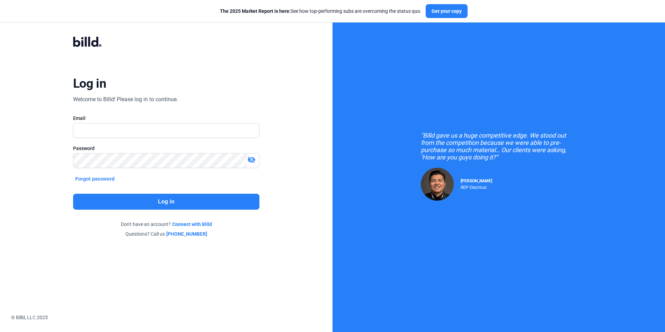  What do you see at coordinates (95, 179) in the screenshot?
I see `button: Forgot password` at bounding box center [95, 179].